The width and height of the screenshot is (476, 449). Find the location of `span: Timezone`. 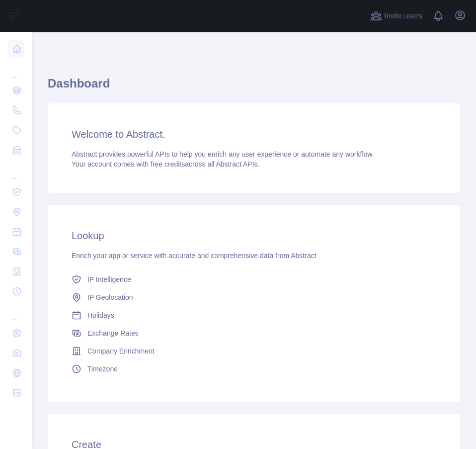

span: Timezone is located at coordinates (102, 369).